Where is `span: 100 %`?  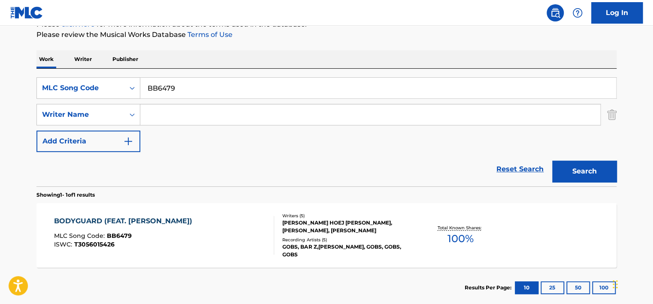
span: 100 % is located at coordinates (460, 238).